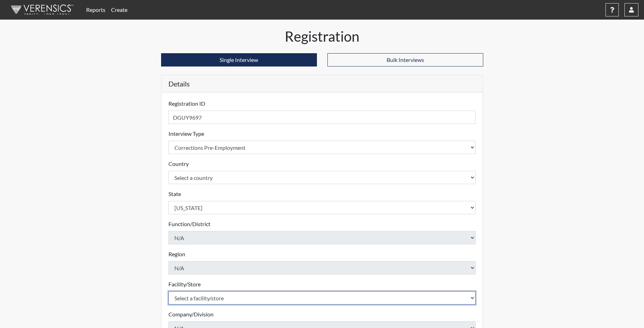  I want to click on label: Interview Type, so click(186, 134).